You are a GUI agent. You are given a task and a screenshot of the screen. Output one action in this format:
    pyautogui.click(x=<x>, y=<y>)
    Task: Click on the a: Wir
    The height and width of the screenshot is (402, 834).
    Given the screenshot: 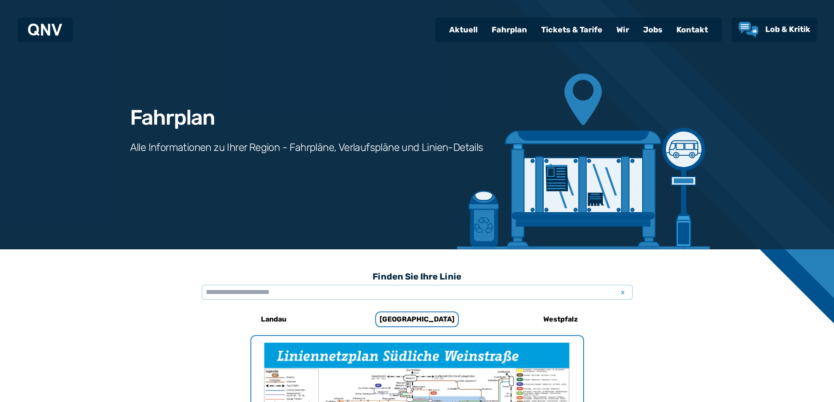 What is the action you would take?
    pyautogui.click(x=622, y=30)
    